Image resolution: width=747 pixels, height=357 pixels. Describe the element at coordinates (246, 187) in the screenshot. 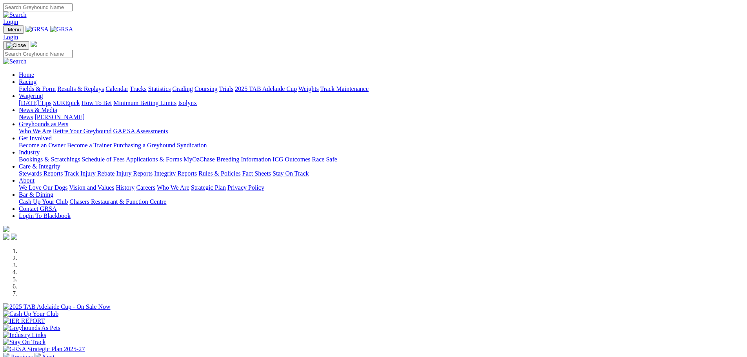

I see `a: Privacy Policy` at that location.